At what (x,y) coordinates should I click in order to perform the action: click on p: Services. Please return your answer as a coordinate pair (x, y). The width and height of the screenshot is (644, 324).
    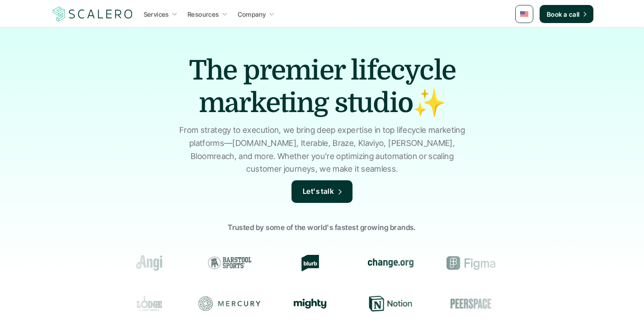
    Looking at the image, I should click on (156, 14).